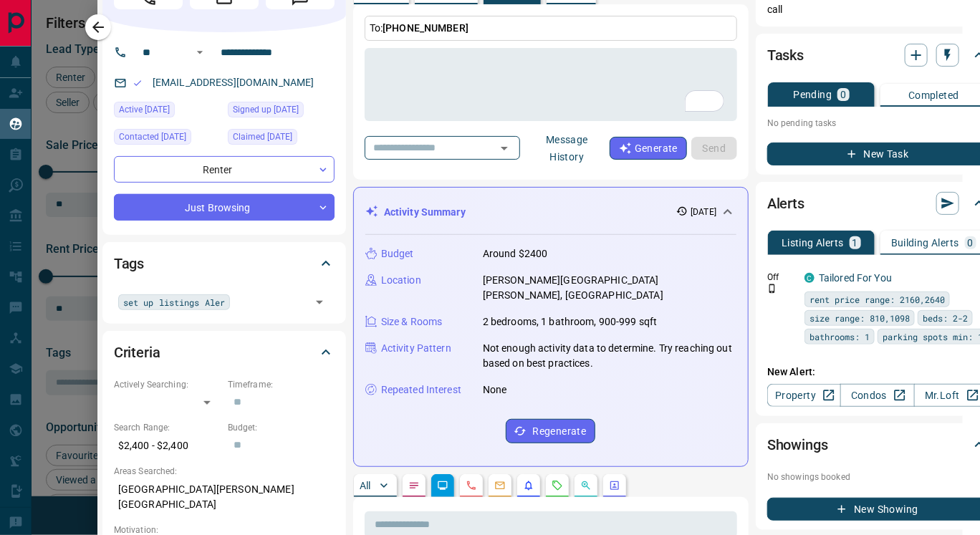  What do you see at coordinates (442, 486) in the screenshot?
I see `svg: Lead Browsing Activity` at bounding box center [442, 486].